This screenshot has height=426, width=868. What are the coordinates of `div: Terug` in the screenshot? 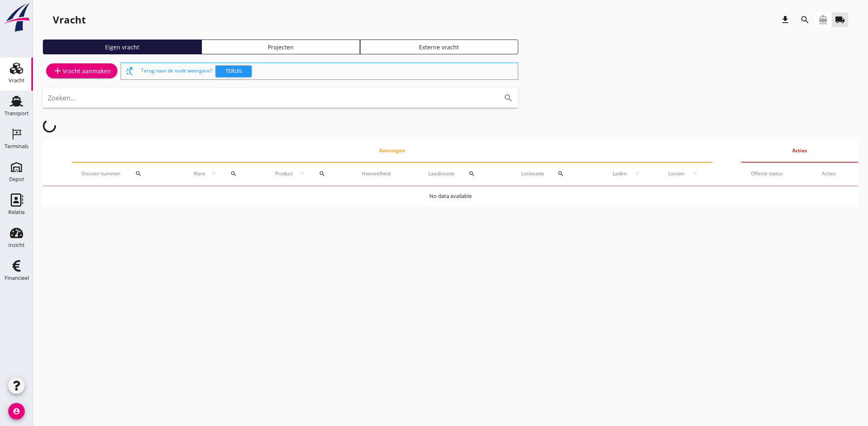 It's located at (234, 71).